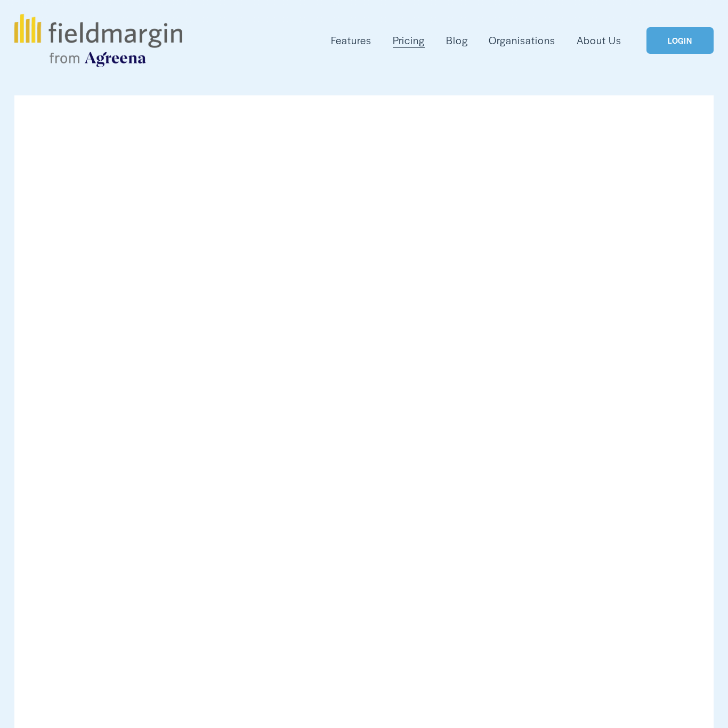  What do you see at coordinates (409, 41) in the screenshot?
I see `a: Pricing` at bounding box center [409, 41].